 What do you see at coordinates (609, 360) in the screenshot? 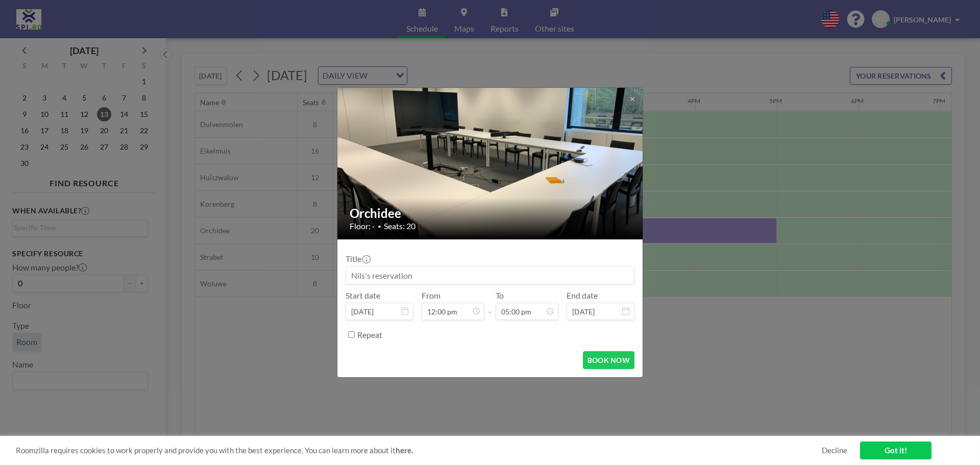
I see `button: BOOK NOW` at bounding box center [609, 360].